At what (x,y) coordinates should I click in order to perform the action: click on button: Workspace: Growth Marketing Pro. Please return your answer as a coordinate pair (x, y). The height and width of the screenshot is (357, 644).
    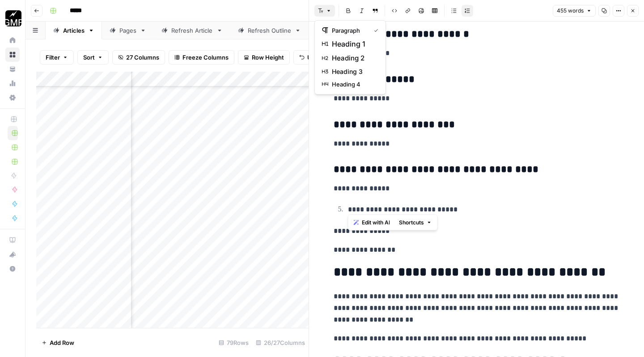
    Looking at the image, I should click on (12, 18).